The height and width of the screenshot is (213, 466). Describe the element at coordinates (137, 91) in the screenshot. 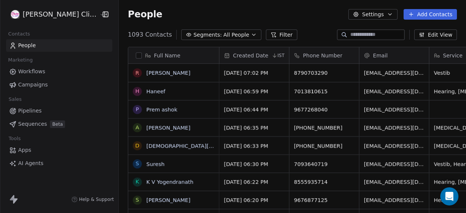

I see `div: H` at that location.